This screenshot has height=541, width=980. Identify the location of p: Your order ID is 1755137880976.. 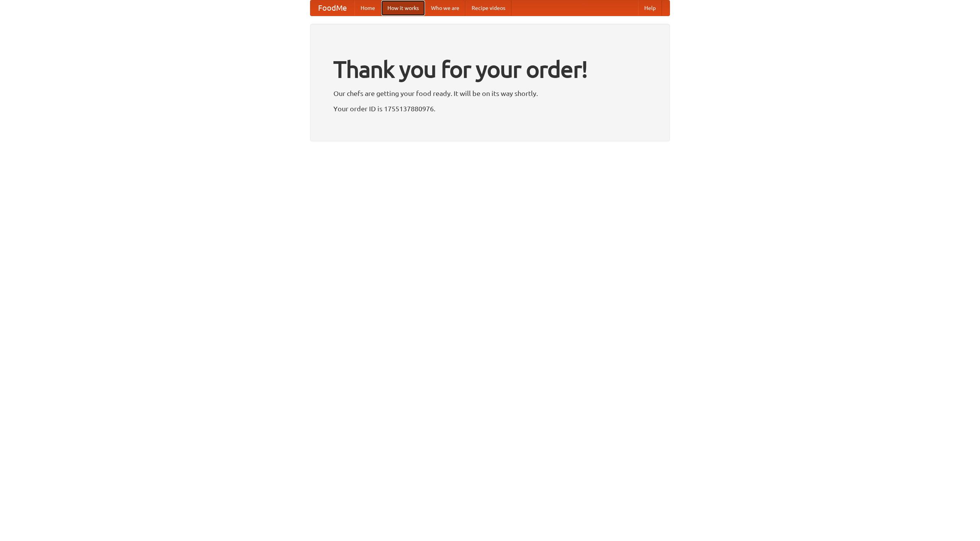
(490, 109).